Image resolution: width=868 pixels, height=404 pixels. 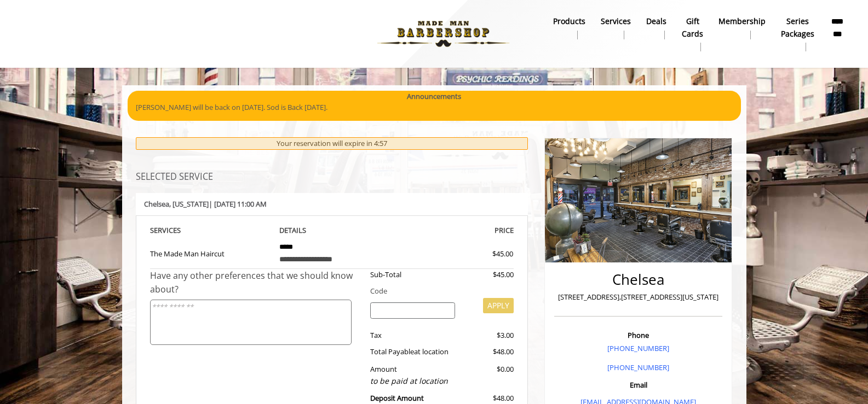 I want to click on span: at location, so click(x=431, y=352).